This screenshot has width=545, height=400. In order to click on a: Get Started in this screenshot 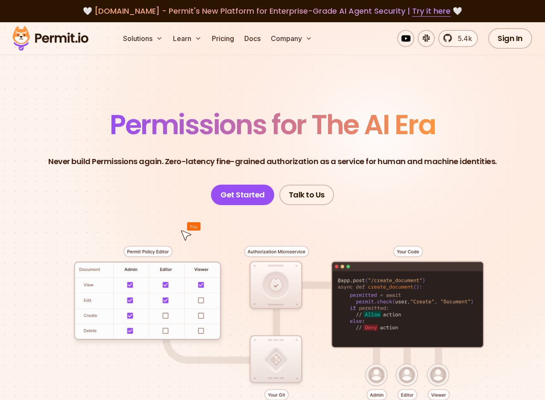, I will do `click(243, 195)`.